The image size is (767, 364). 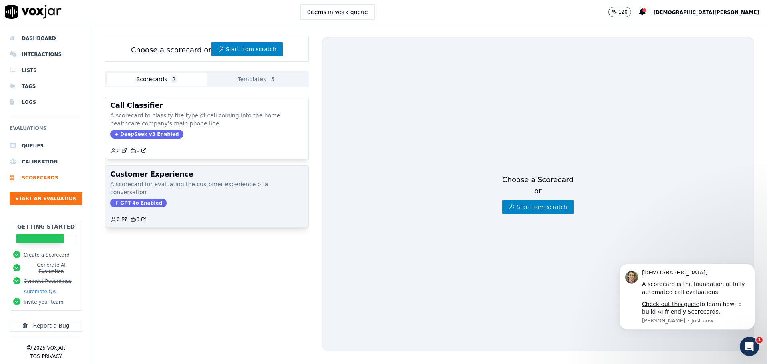 I want to click on a: Dashboard, so click(x=46, y=38).